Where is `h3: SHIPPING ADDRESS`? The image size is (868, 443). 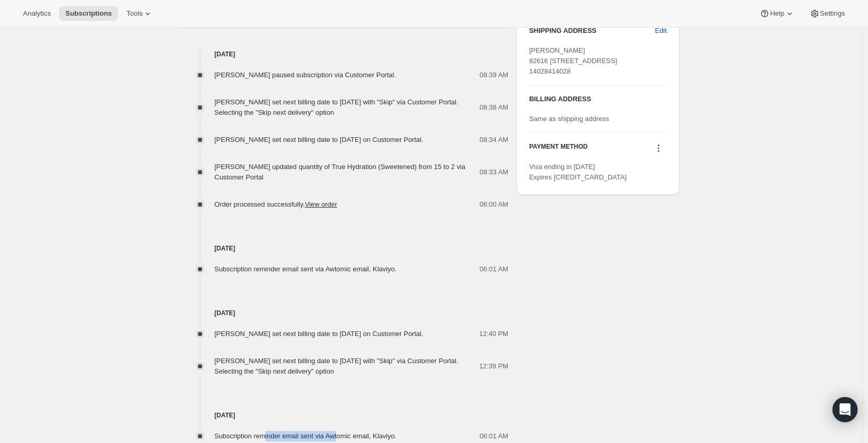
h3: SHIPPING ADDRESS is located at coordinates (592, 31).